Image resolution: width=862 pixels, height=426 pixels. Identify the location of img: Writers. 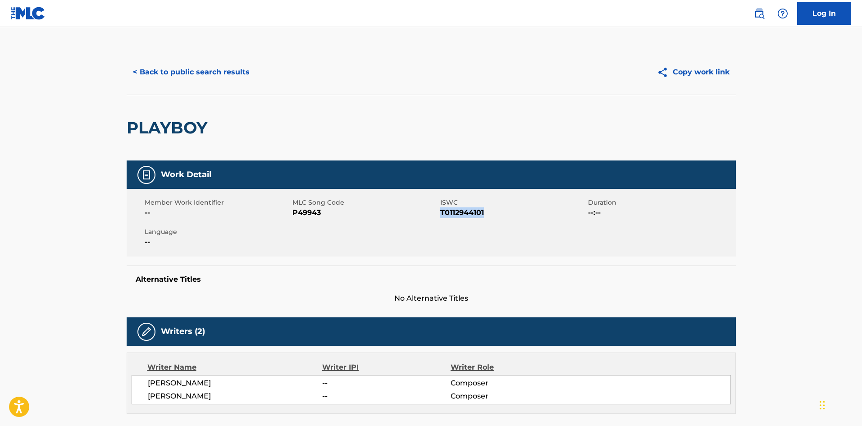
(146, 332).